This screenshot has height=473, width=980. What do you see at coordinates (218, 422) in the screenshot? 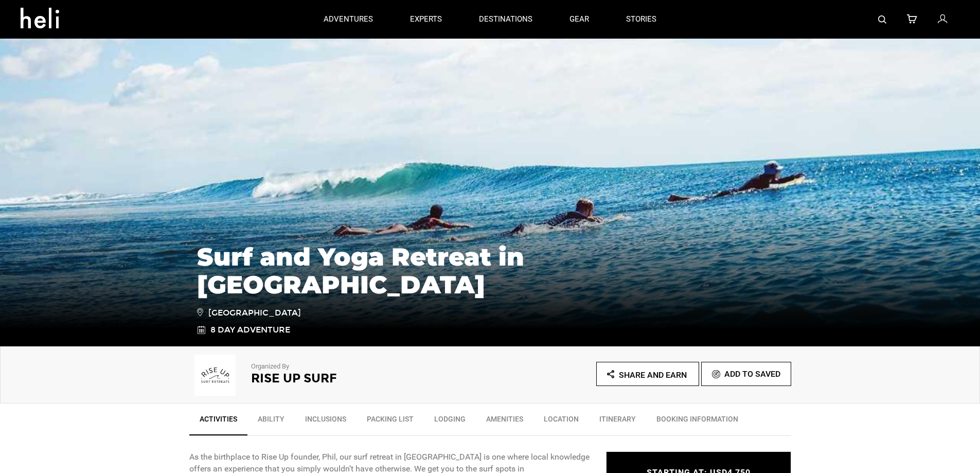
I see `a: Activities` at bounding box center [218, 422].